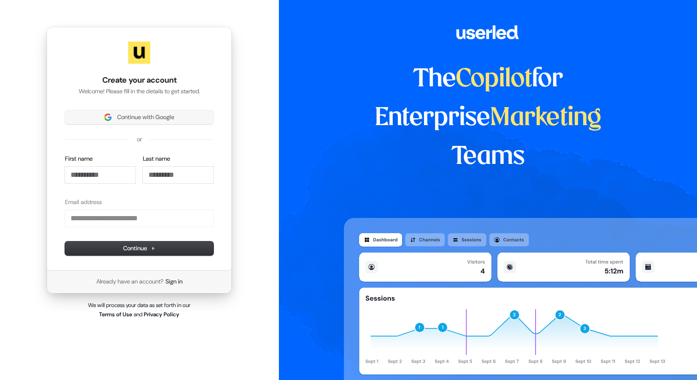 The image size is (697, 380). I want to click on h1: Create your account, so click(139, 80).